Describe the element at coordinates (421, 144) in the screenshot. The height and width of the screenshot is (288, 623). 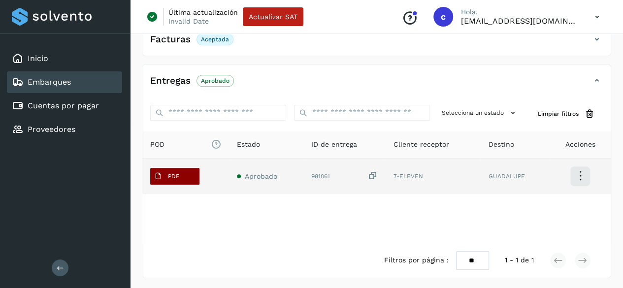
I see `span: Cliente receptor` at that location.